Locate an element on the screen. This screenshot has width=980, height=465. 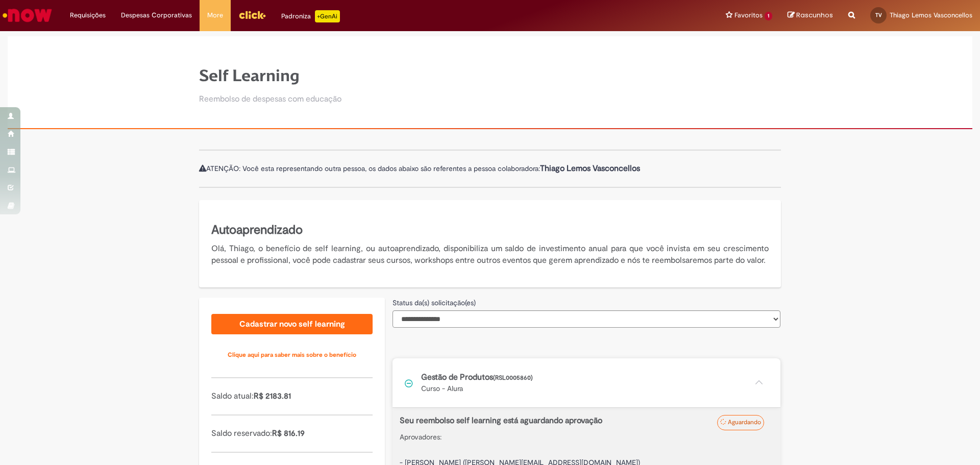
span: Aguardando is located at coordinates (744, 422).